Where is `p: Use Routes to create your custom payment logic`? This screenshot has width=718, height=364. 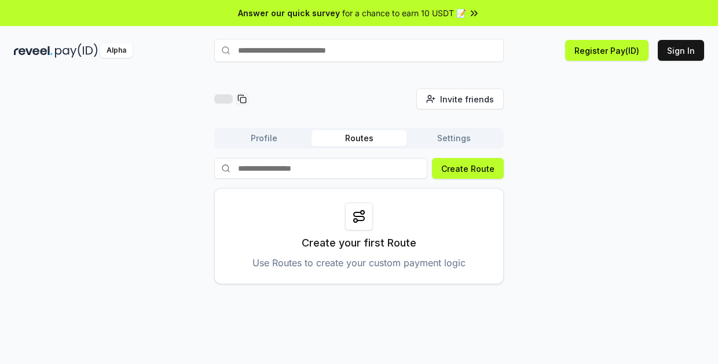 p: Use Routes to create your custom payment logic is located at coordinates (359, 263).